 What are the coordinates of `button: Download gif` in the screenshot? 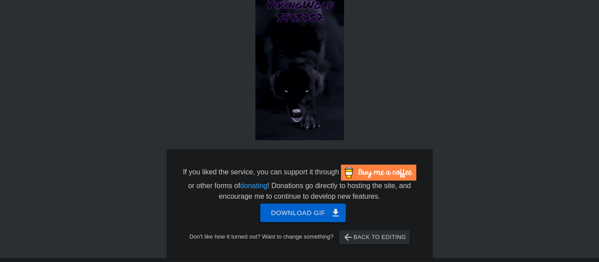 It's located at (303, 213).